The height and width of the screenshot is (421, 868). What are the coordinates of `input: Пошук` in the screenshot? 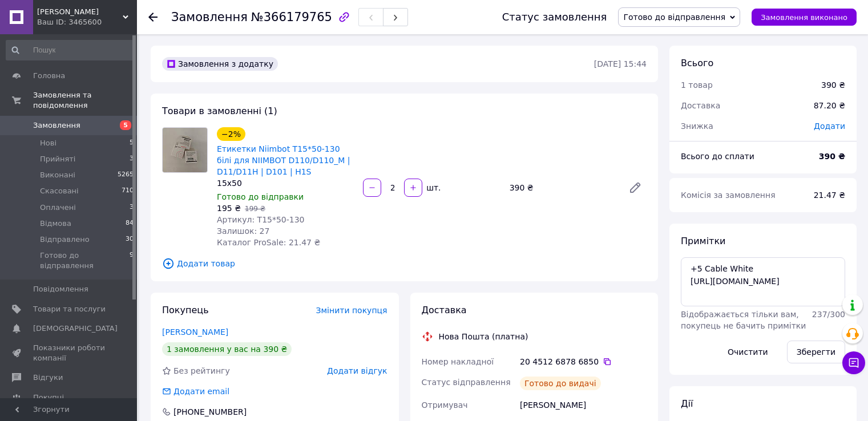 It's located at (70, 50).